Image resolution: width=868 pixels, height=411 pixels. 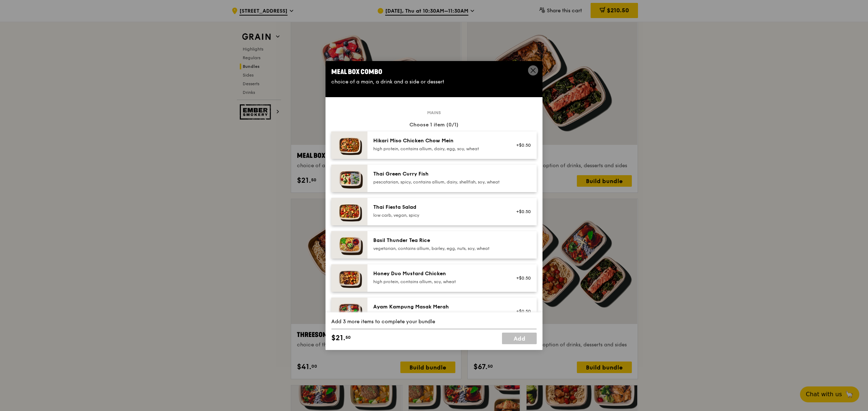 I want to click on div: pescatarian, spicy, contains allium, dairy, shellfish, soy, wheat, so click(x=438, y=182).